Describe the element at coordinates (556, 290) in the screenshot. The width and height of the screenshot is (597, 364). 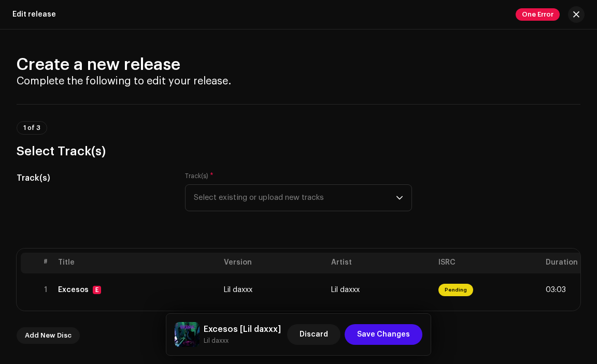
I see `span: 03:03` at that location.